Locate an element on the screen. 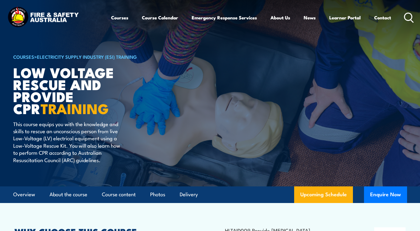 The width and height of the screenshot is (420, 231). h1: Low Voltage Rescue and Provide CPR is located at coordinates (89, 90).